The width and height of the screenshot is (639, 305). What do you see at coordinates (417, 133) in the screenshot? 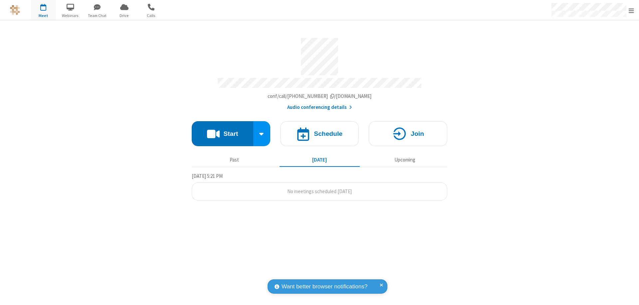
I see `h4: Join` at bounding box center [417, 133].